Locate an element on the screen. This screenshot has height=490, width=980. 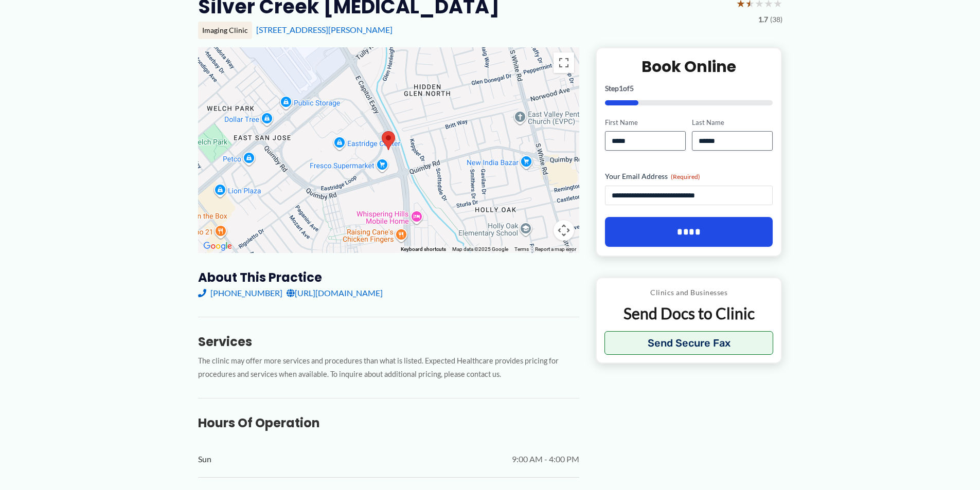
p: The clinic may offer more services and procedures than what is listed. Expected Healthcare provid... is located at coordinates (389, 369).